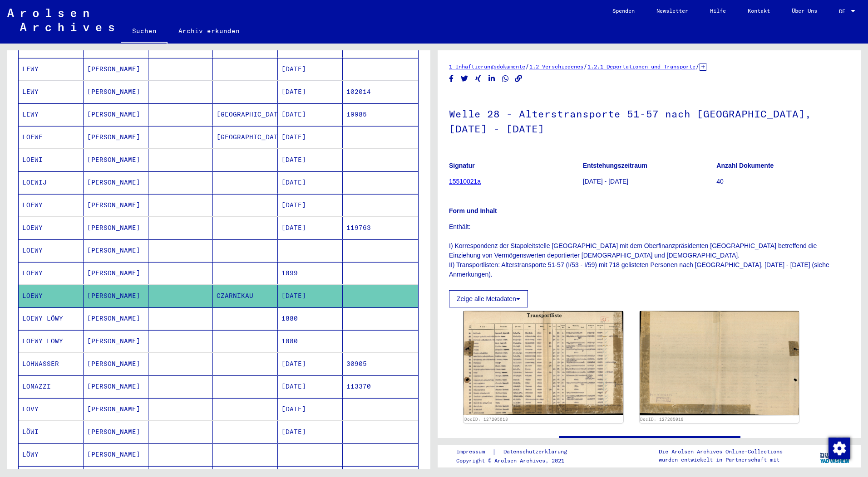  Describe the element at coordinates (489, 299) in the screenshot. I see `button: Zeige alle Metadaten` at that location.